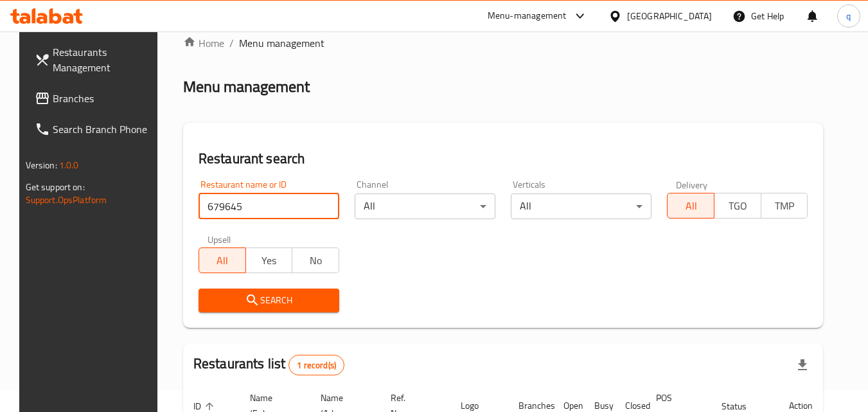 The width and height of the screenshot is (868, 412). Describe the element at coordinates (282, 43) in the screenshot. I see `span: Menu management` at that location.